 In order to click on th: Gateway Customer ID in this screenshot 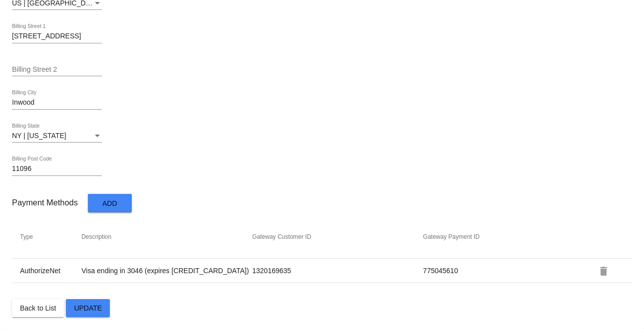, I will do `click(337, 237)`.